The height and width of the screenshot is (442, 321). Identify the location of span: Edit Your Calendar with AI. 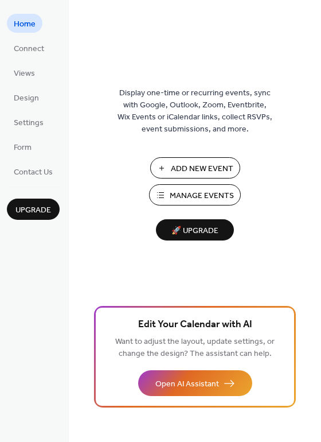
(195, 325).